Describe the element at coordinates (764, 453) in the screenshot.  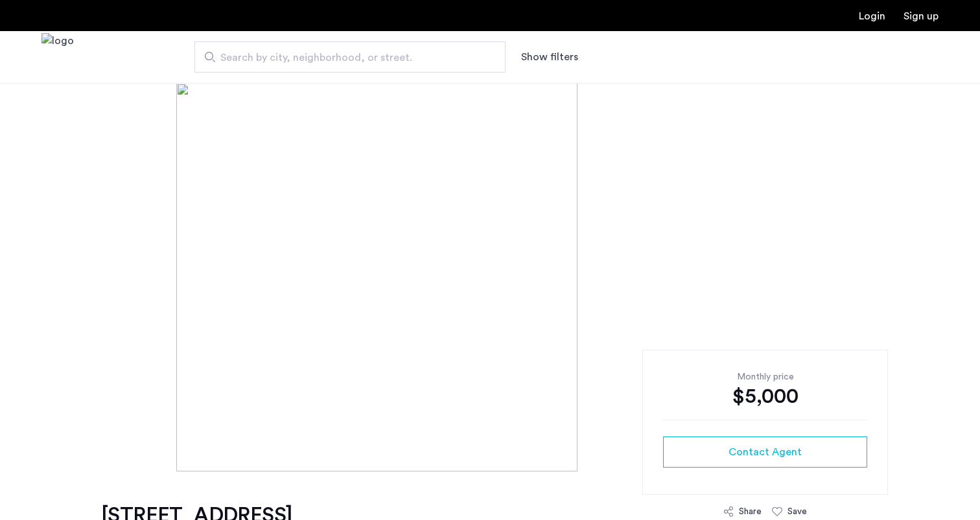
I see `span: Contact Agent` at that location.